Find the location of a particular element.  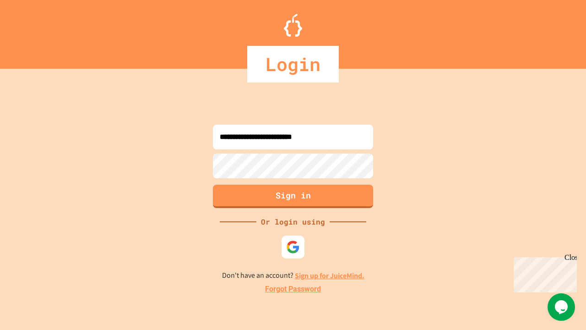

div: Chat with us now!Close is located at coordinates (33, 31).